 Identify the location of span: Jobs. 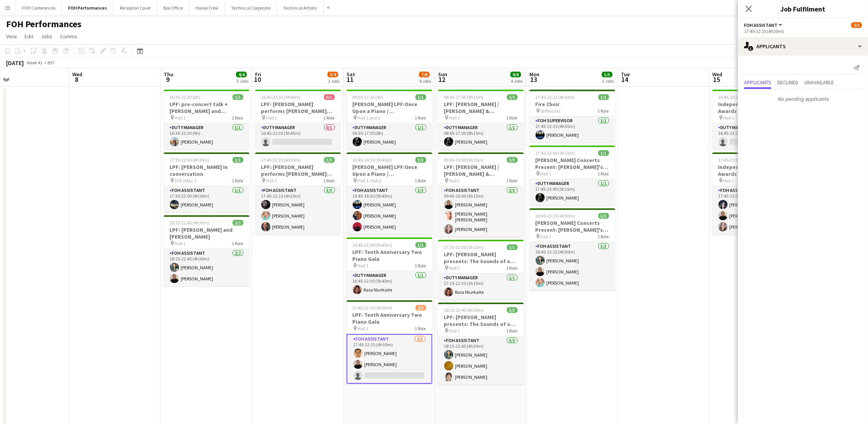
(47, 36).